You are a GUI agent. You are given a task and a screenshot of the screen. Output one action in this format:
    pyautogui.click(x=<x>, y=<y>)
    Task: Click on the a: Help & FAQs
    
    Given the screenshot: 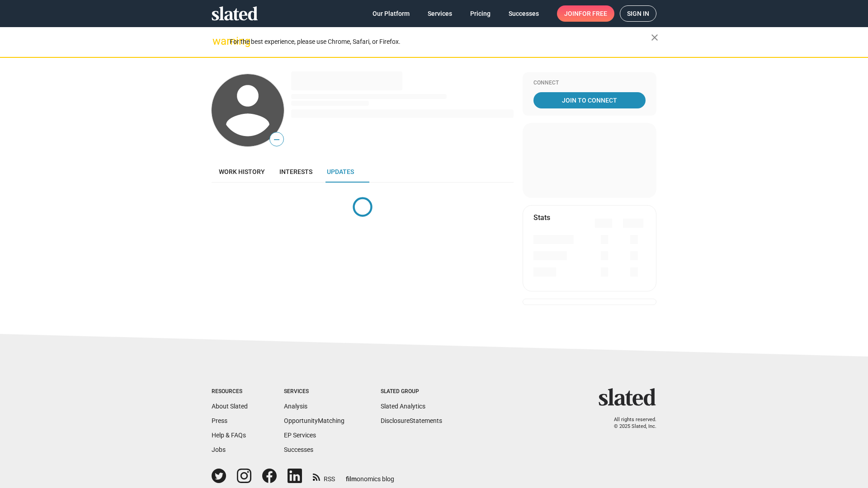 What is the action you would take?
    pyautogui.click(x=228, y=435)
    